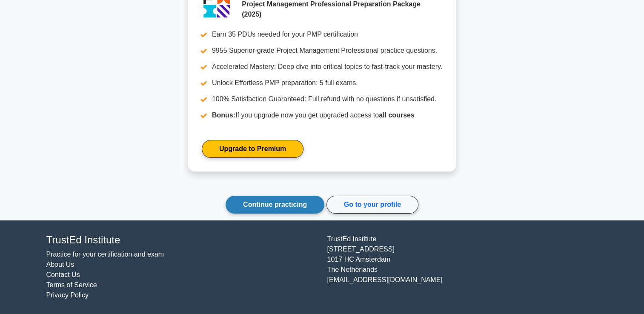 This screenshot has width=644, height=314. Describe the element at coordinates (63, 275) in the screenshot. I see `a: Contact Us` at that location.